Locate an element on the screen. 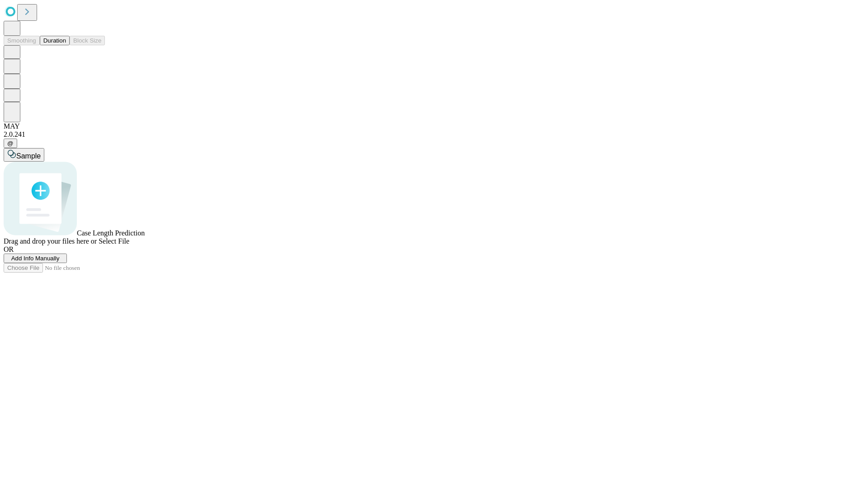 Image resolution: width=868 pixels, height=489 pixels. button: Add Info Manually is located at coordinates (35, 258).